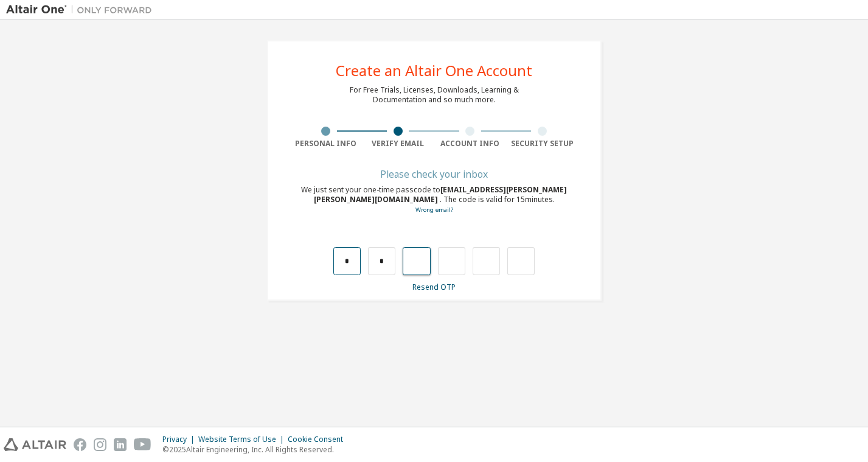  Describe the element at coordinates (470, 144) in the screenshot. I see `div: Account Info` at that location.